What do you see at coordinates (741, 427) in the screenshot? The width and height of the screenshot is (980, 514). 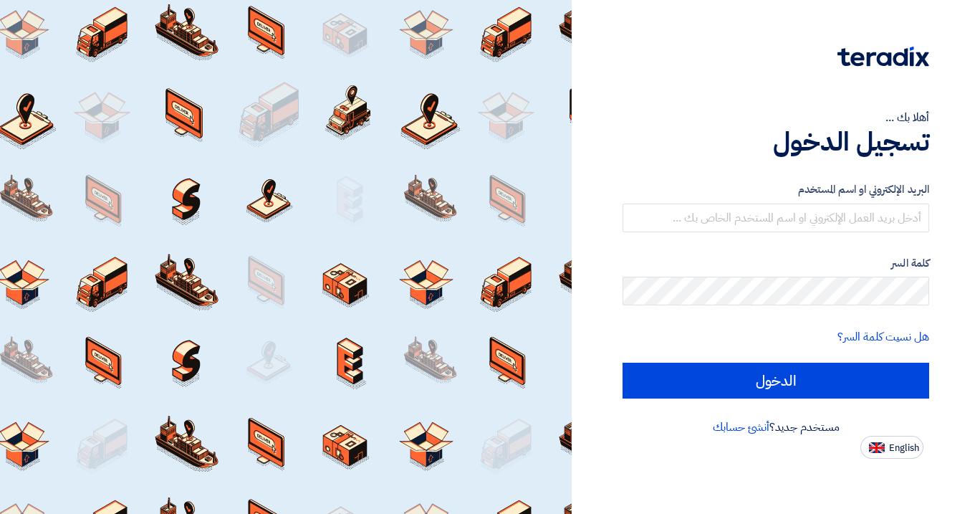 I see `a: أنشئ حسابك` at bounding box center [741, 427].